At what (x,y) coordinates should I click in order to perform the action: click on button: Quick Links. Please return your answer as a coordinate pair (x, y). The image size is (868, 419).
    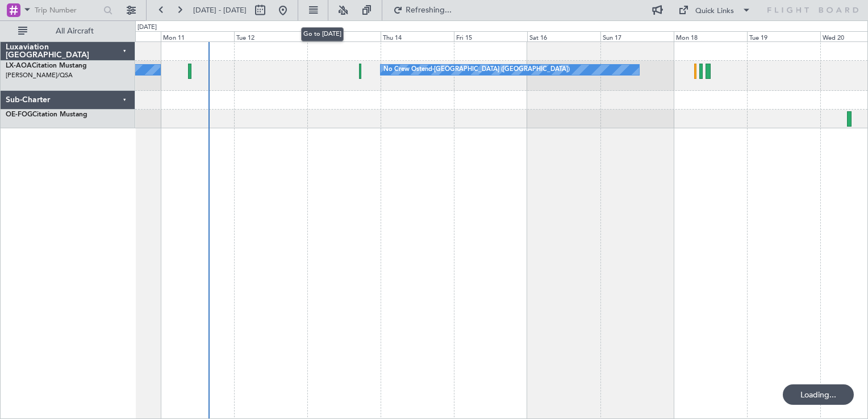
    Looking at the image, I should click on (714, 10).